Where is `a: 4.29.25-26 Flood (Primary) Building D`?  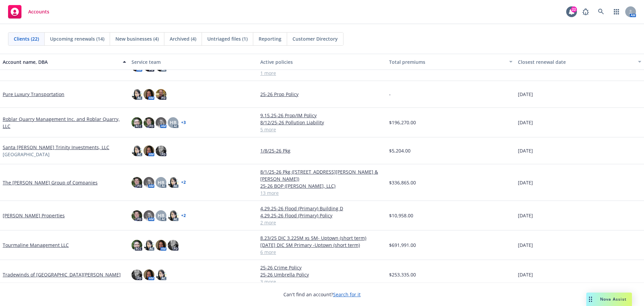 a: 4.29.25-26 Flood (Primary) Building D is located at coordinates (322, 208).